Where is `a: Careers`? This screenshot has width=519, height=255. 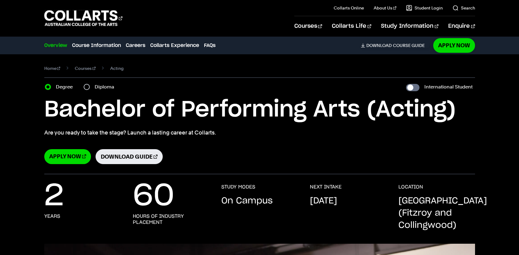
a: Careers is located at coordinates (136, 46).